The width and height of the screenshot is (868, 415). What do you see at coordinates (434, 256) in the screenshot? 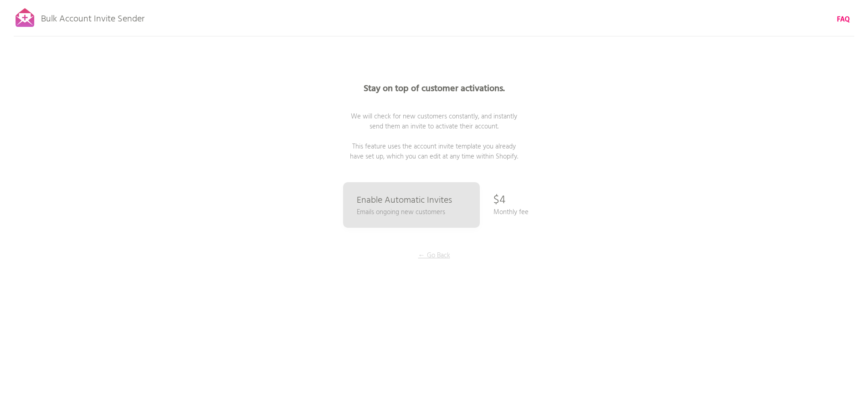
I see `p: ← Go Back` at bounding box center [434, 256].